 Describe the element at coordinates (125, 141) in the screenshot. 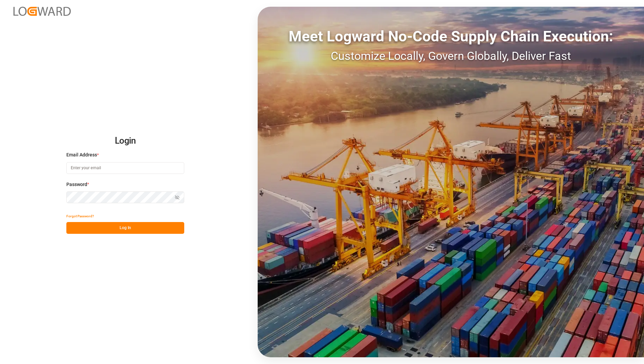

I see `h2: Login` at that location.